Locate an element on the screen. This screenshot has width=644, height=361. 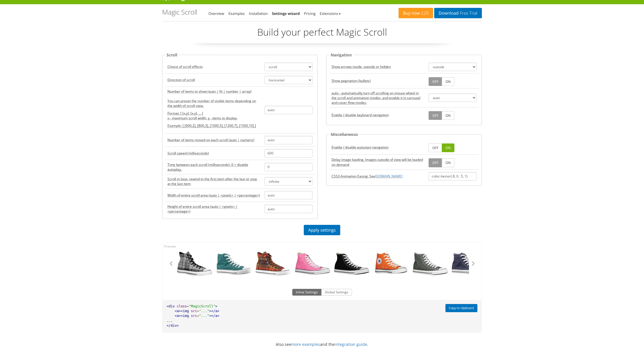
acronym: mode, default: scroll is located at coordinates (185, 66).